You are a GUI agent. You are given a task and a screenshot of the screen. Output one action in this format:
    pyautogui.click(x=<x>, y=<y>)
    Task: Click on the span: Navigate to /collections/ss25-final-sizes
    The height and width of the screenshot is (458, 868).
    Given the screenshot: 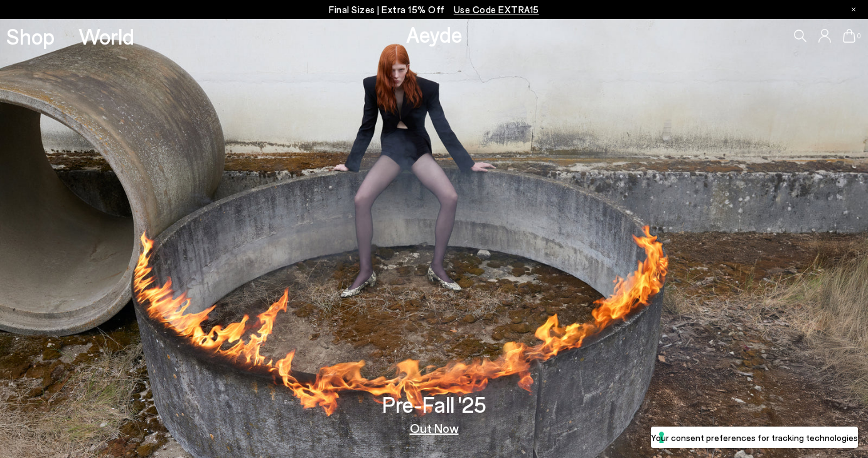 What is the action you would take?
    pyautogui.click(x=497, y=10)
    